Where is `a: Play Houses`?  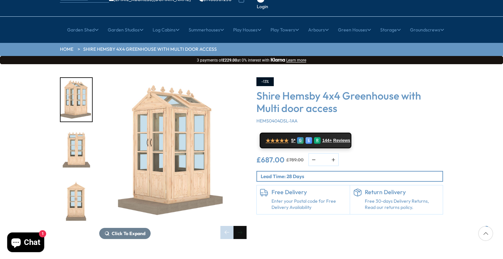
a: Play Houses is located at coordinates (247, 30).